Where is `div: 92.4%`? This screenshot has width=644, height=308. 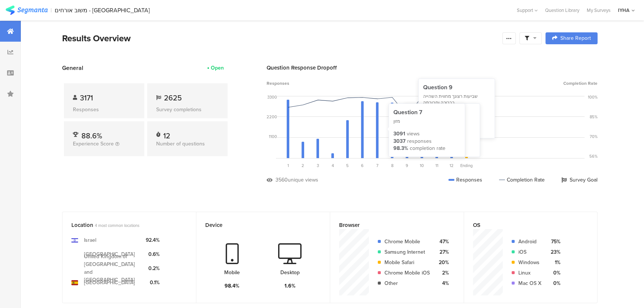 div: 92.4% is located at coordinates (152, 240).